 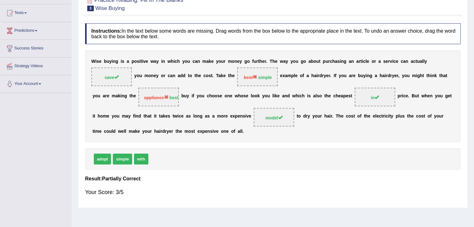 I want to click on b: w, so click(x=294, y=96).